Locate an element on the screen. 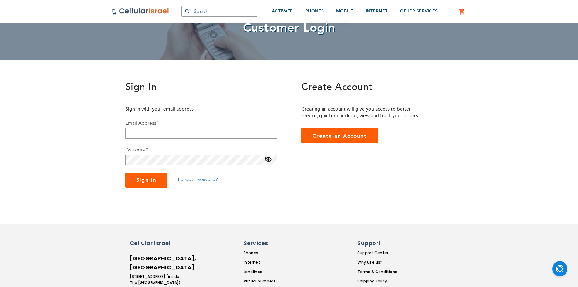 This screenshot has height=287, width=578. a: Support Center is located at coordinates (377, 253).